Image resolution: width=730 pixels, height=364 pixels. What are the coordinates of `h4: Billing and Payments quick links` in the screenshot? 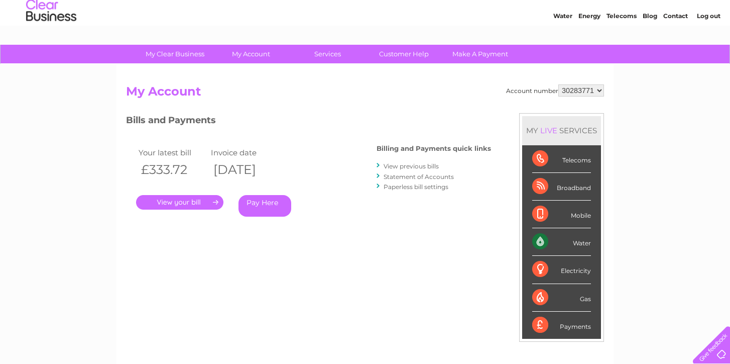 It's located at (434, 148).